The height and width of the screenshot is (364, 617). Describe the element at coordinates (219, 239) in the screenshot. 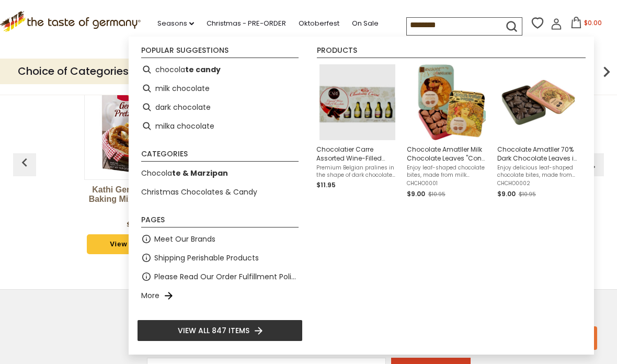

I see `li: Meet Our Brands` at that location.